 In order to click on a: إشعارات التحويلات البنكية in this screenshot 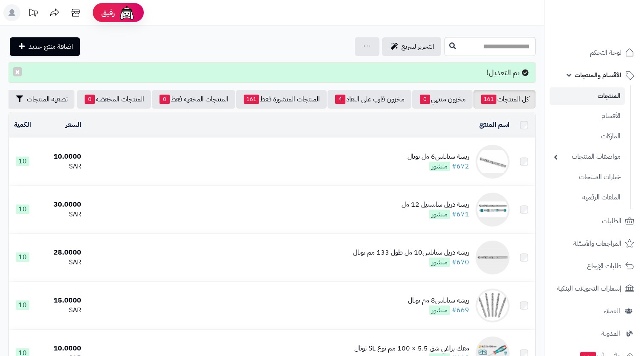, I will do `click(594, 289)`.